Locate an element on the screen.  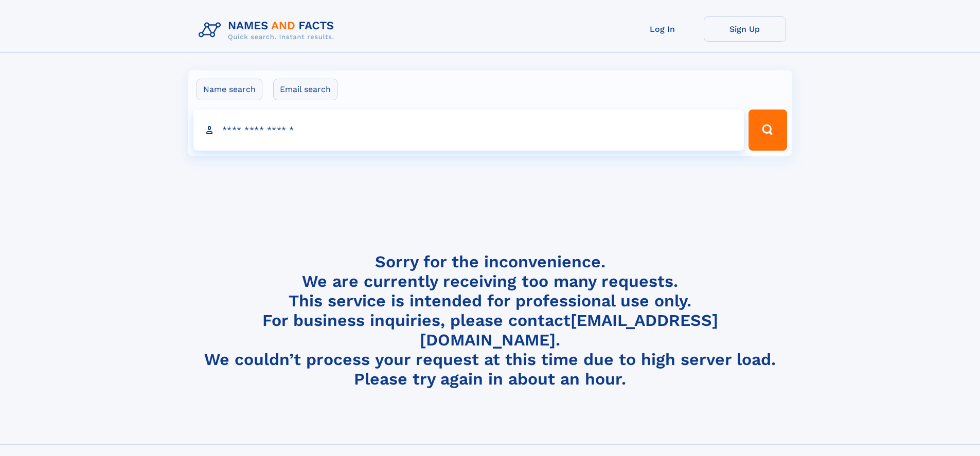
a: Sign Up is located at coordinates (745, 29).